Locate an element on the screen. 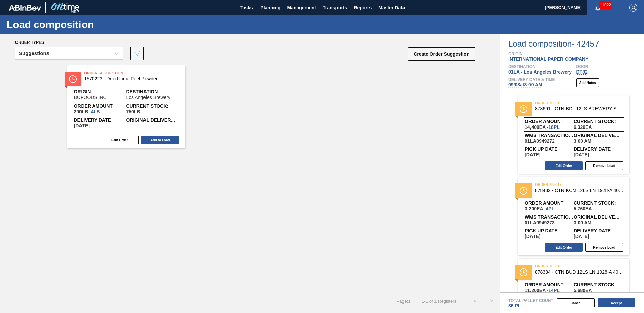 This screenshot has width=644, height=313. span: INTERNATIONAL PAPER COMPANY is located at coordinates (548, 59).